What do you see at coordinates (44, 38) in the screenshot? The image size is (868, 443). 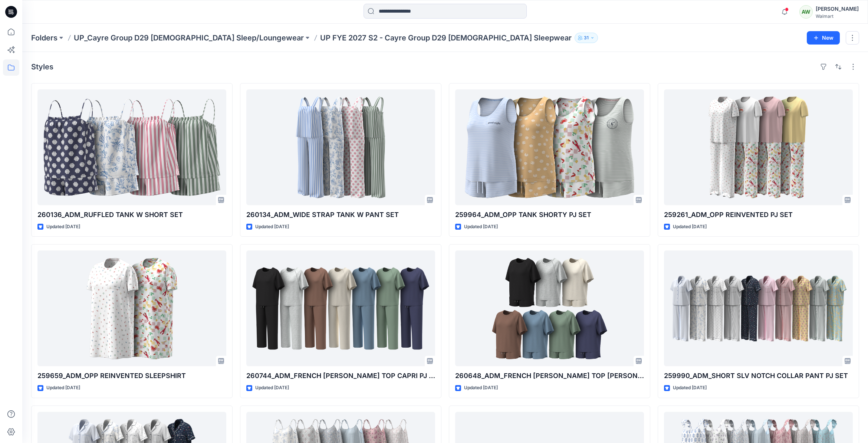 I see `a: Folders` at bounding box center [44, 38].